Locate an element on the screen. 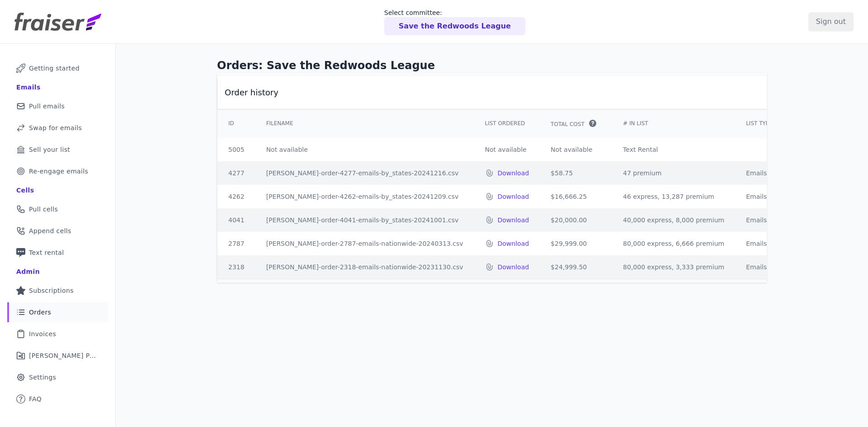  div: Admin is located at coordinates (28, 271).